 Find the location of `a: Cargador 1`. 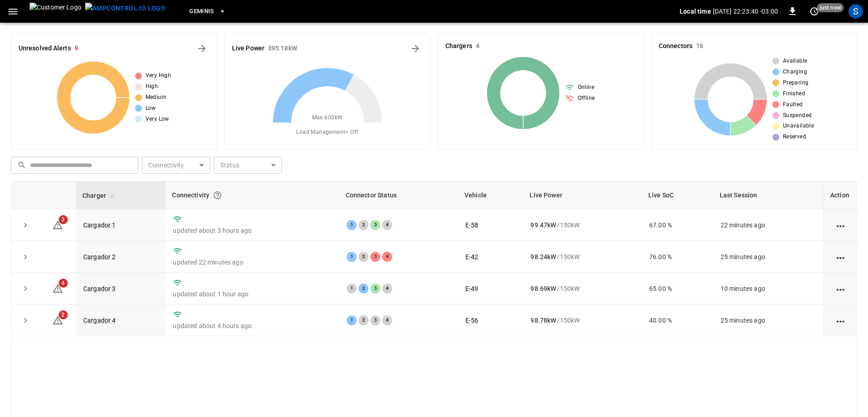

a: Cargador 1 is located at coordinates (100, 225).